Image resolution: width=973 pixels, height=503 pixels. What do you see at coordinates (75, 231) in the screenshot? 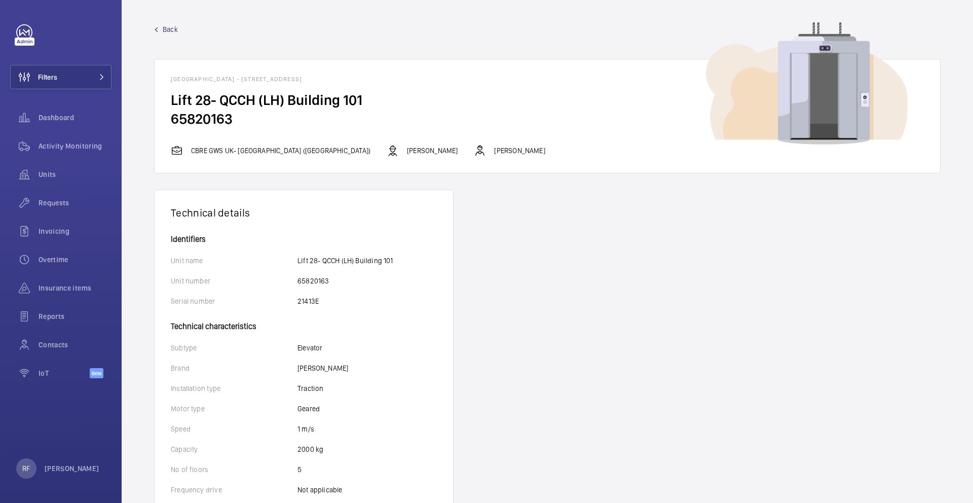
I see `span: Invoicing` at bounding box center [75, 231].